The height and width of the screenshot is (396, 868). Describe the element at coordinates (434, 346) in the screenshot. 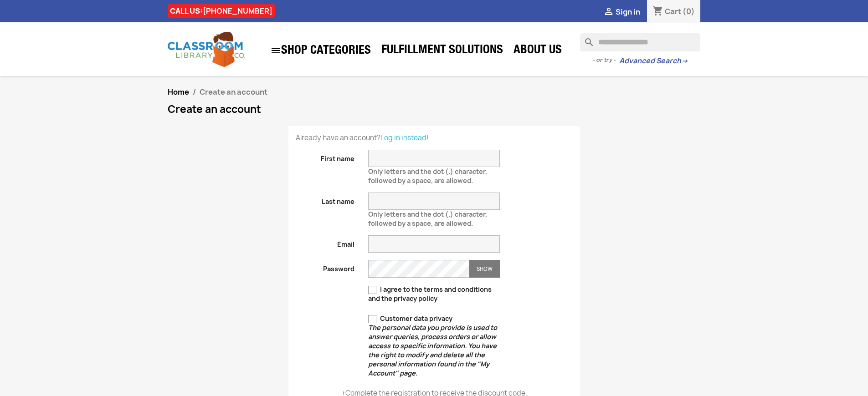

I see `label: Customer data privacy` at that location.